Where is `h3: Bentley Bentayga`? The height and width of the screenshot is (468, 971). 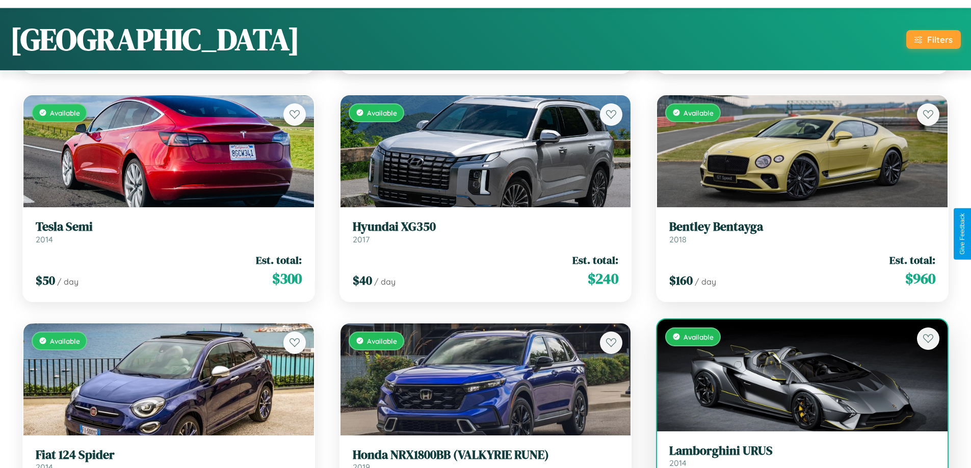 h3: Bentley Bentayga is located at coordinates (802, 227).